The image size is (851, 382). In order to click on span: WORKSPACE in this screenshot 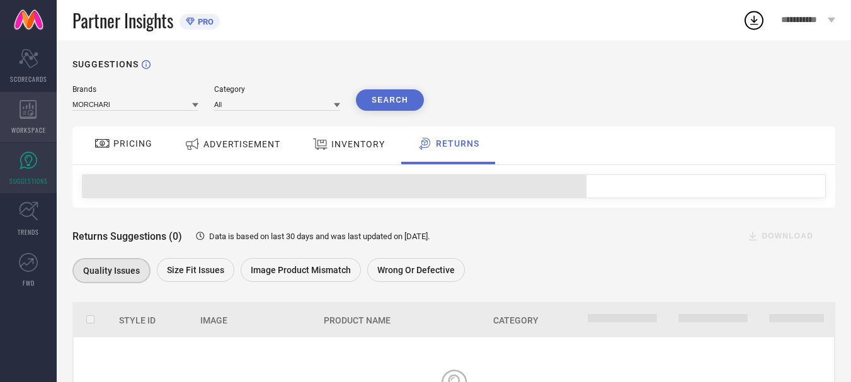, I will do `click(28, 130)`.